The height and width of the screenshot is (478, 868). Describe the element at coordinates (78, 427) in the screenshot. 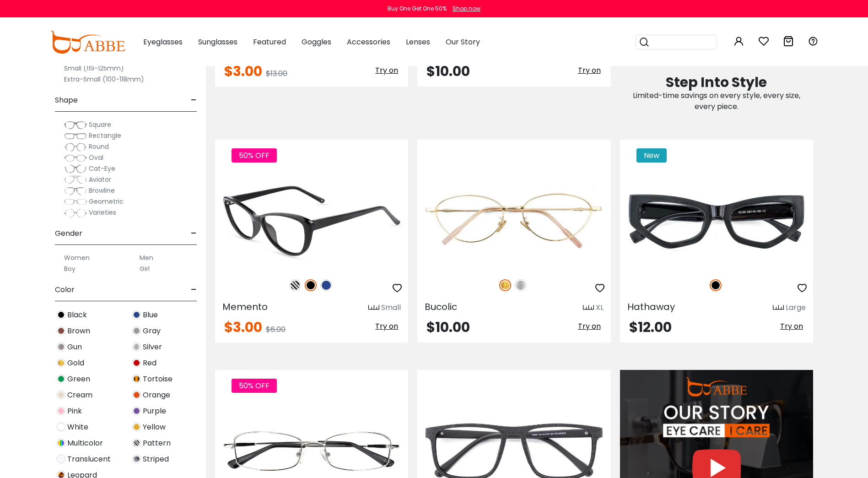

I see `span: White` at that location.